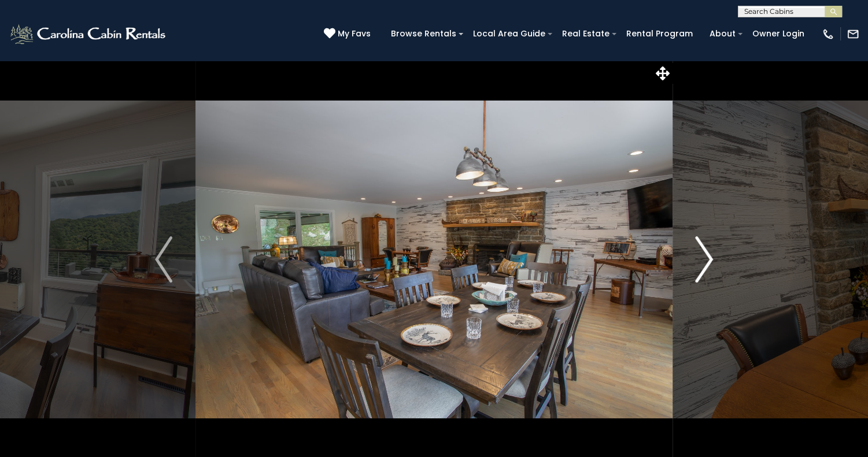 This screenshot has height=457, width=868. Describe the element at coordinates (828, 34) in the screenshot. I see `img: phone-regular-white.png` at that location.